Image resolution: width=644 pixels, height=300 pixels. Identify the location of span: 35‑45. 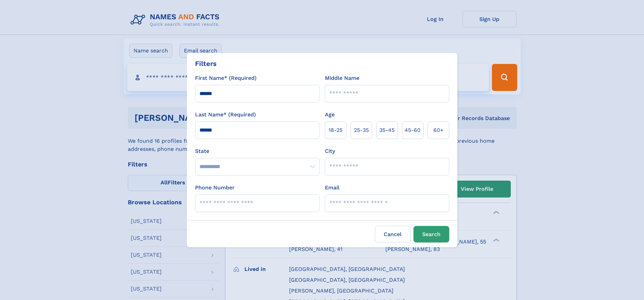
(387, 130).